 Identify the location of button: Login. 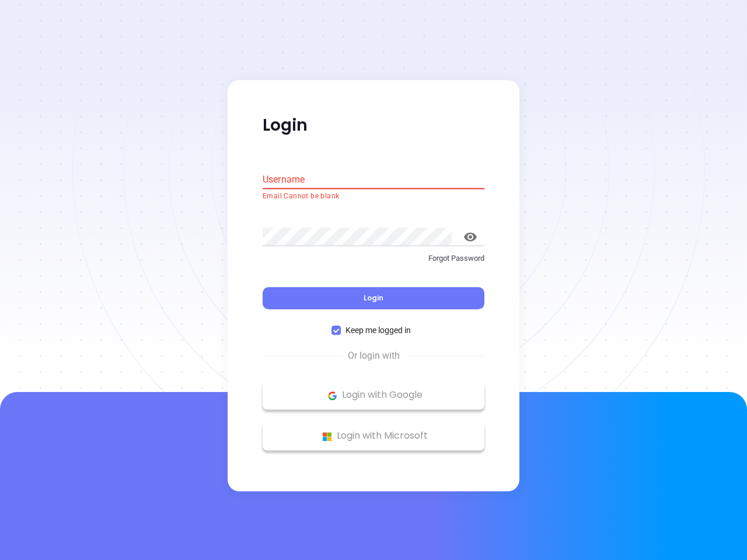
(374, 299).